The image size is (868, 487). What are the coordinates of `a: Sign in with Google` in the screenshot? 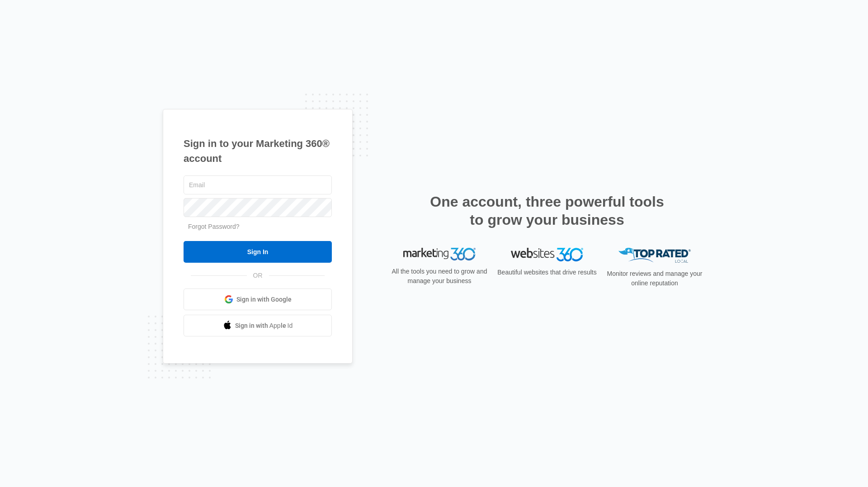 It's located at (258, 299).